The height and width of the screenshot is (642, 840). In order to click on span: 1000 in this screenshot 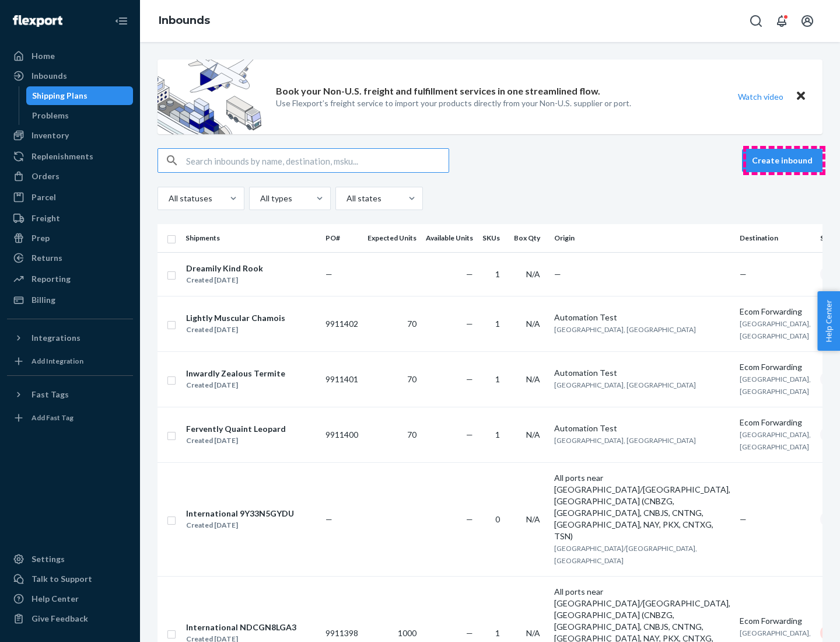, I will do `click(407, 632)`.